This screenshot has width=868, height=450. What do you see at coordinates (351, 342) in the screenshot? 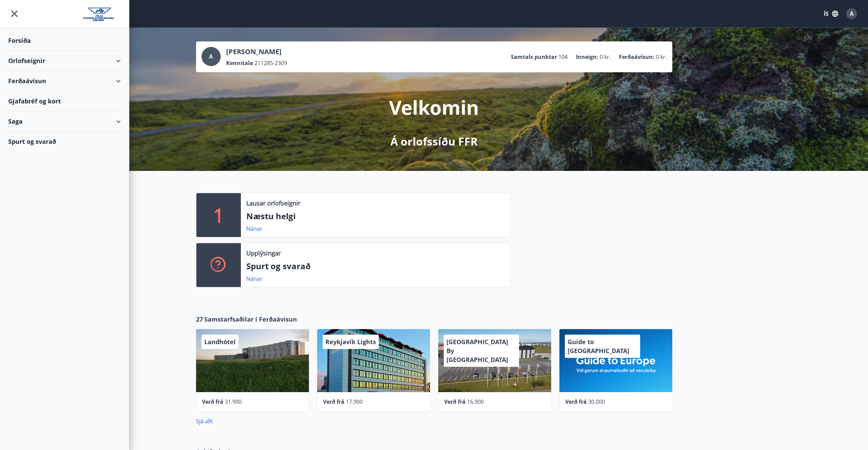
I see `span: Reykjavík Lights` at bounding box center [351, 342].